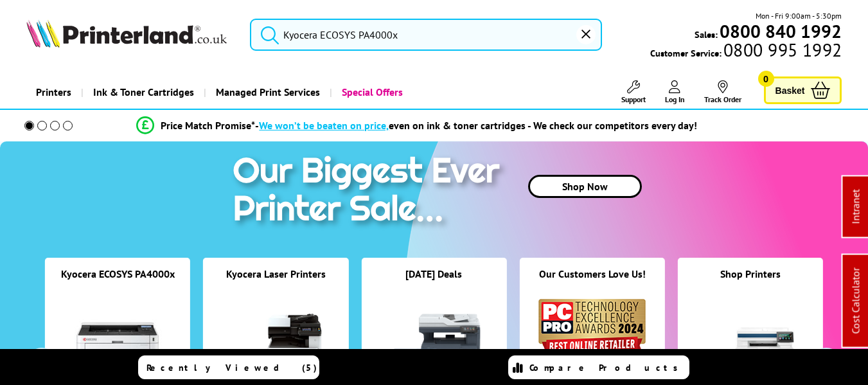  What do you see at coordinates (598, 367) in the screenshot?
I see `a: Compare Products` at bounding box center [598, 367].